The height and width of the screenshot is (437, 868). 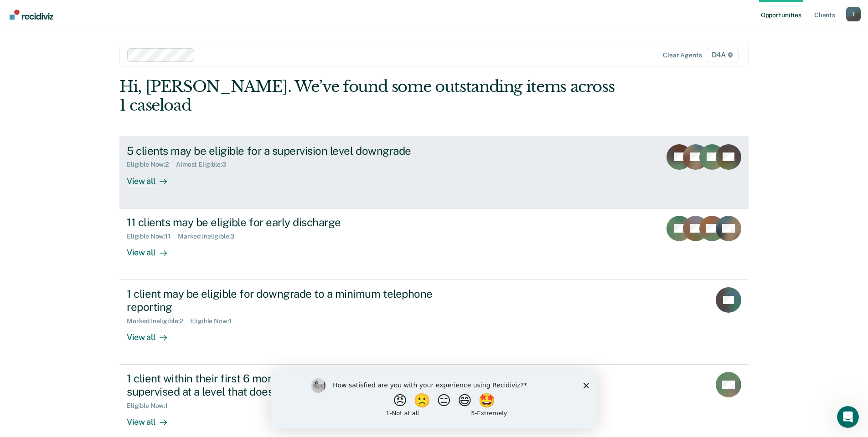 I want to click on div: 11 clients may be eligible for early discharge, so click(x=287, y=222).